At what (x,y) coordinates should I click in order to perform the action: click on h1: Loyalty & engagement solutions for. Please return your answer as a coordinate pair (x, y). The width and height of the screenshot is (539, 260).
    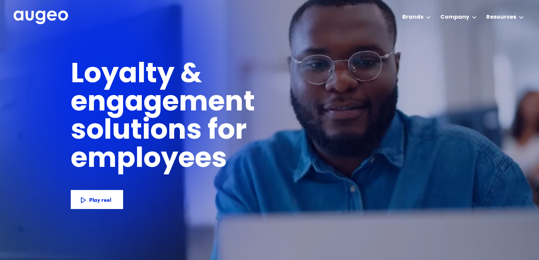
    Looking at the image, I should click on (218, 103).